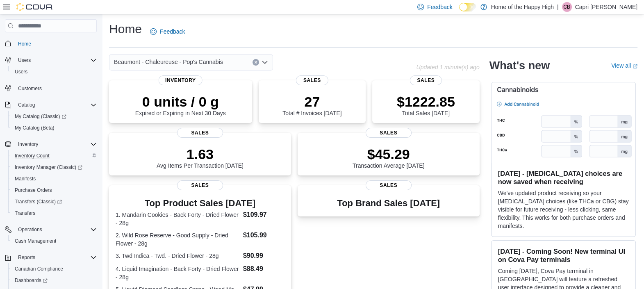 This screenshot has height=289, width=644. Describe the element at coordinates (256, 63) in the screenshot. I see `button: Clear input` at that location.